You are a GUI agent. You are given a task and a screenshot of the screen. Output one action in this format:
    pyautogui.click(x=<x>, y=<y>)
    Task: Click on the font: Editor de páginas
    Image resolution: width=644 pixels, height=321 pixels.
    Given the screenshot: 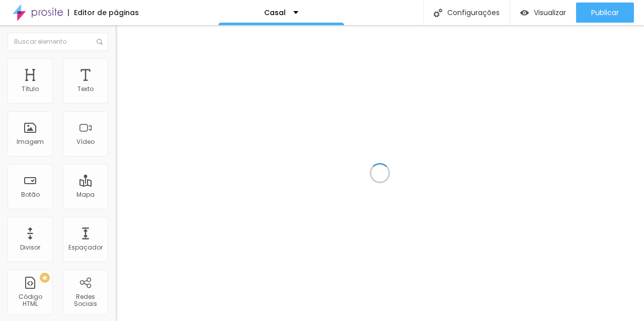 What is the action you would take?
    pyautogui.click(x=106, y=13)
    